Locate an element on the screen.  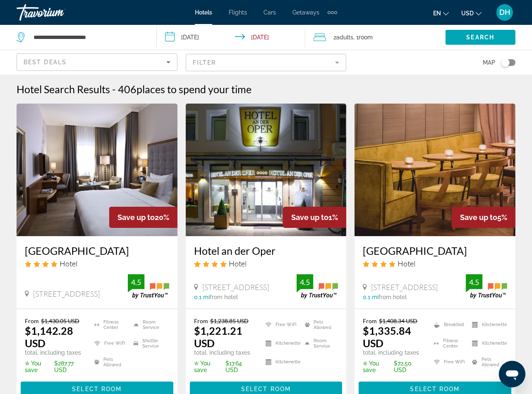
span: Best Deals is located at coordinates (45, 62).